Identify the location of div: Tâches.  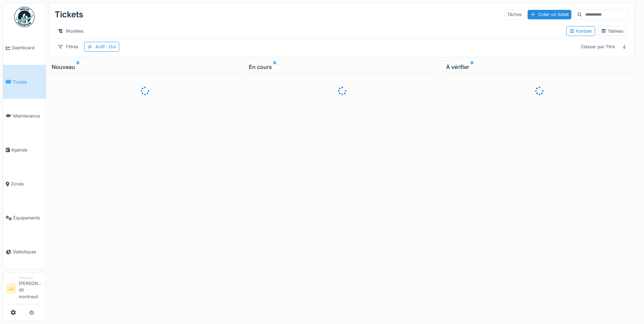
(514, 14).